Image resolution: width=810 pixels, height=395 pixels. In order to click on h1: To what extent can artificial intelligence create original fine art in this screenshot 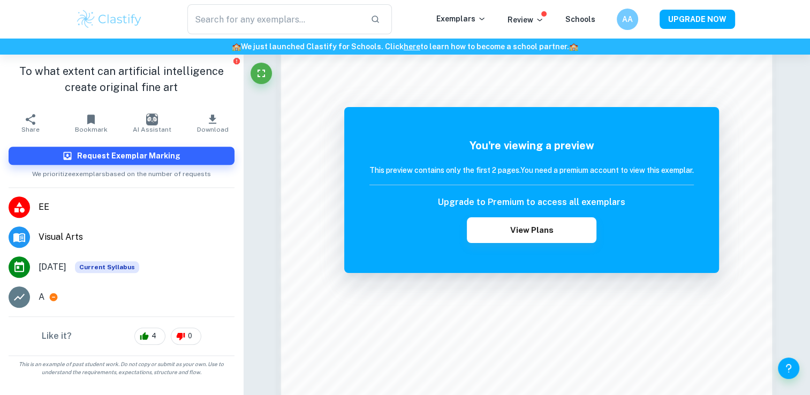, I will do `click(122, 79)`.